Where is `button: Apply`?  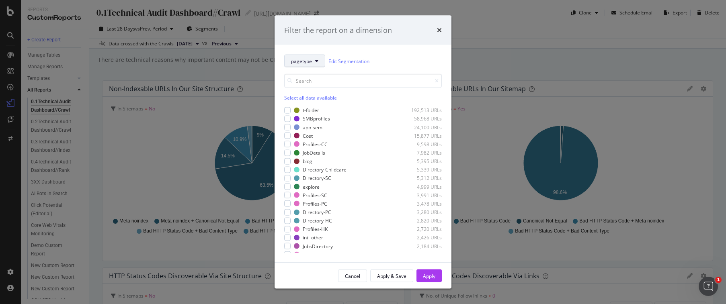 button: Apply is located at coordinates (429, 276).